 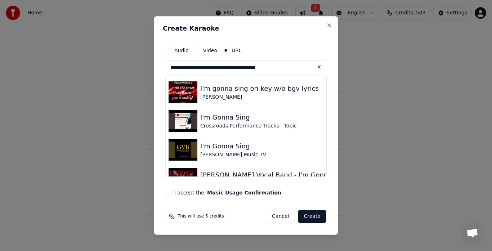 I want to click on button: Cancel, so click(x=280, y=217).